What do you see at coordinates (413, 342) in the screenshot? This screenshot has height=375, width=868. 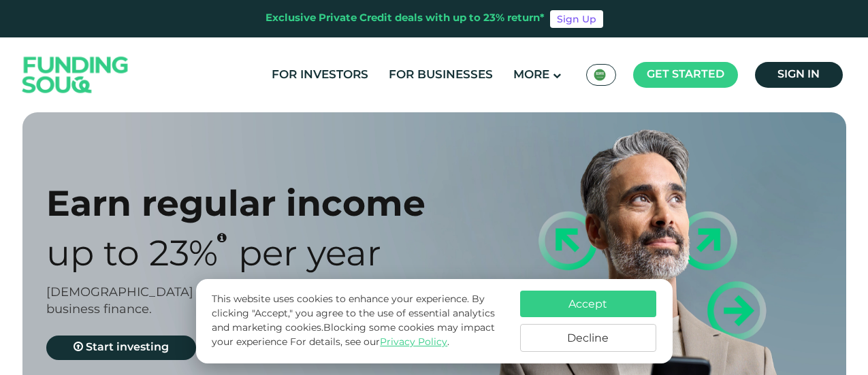 I see `a: Privacy Policy` at bounding box center [413, 342].